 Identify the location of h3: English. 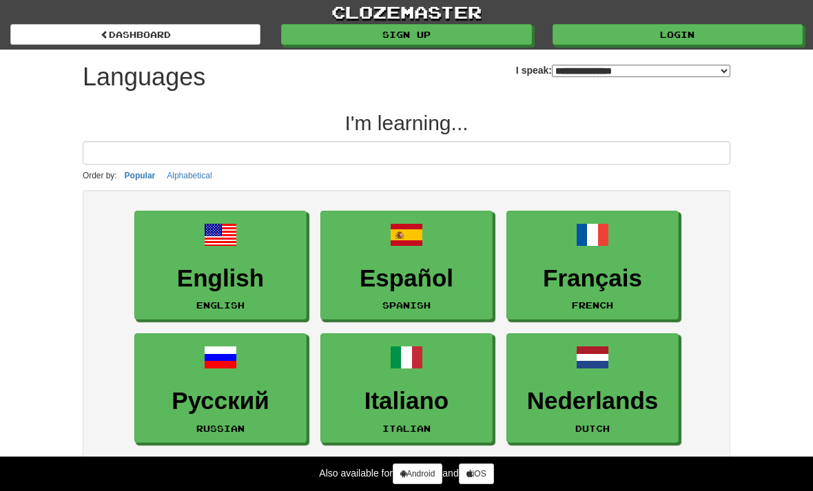
(221, 278).